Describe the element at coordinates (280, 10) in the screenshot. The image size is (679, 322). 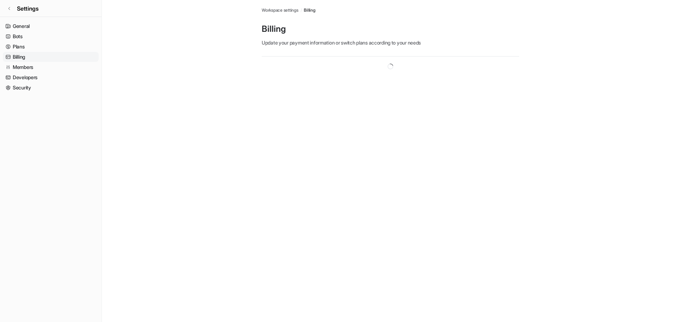
I see `span: Workspace settings` at that location.